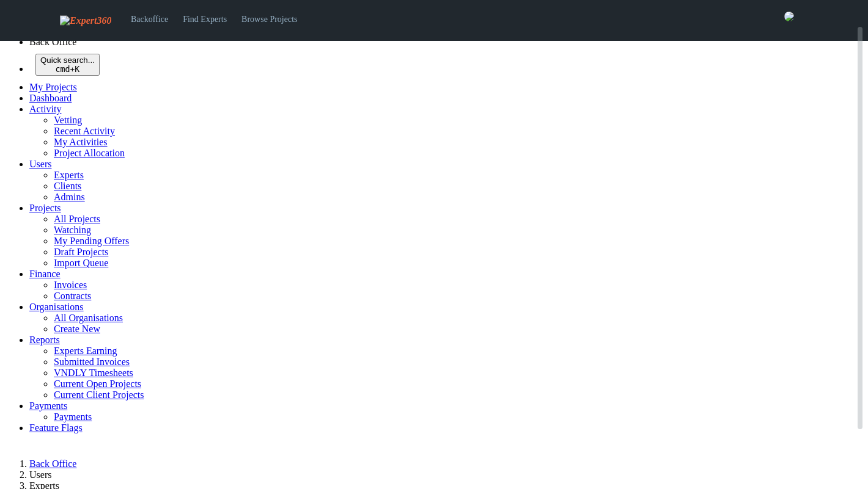 The image size is (868, 489). What do you see at coordinates (53, 87) in the screenshot?
I see `a: My Projects` at bounding box center [53, 87].